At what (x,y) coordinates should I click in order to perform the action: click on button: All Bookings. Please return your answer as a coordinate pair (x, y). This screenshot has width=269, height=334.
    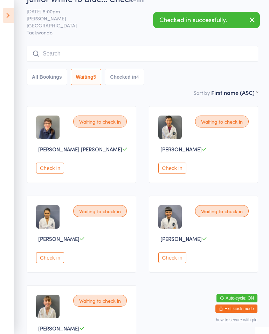
    Looking at the image, I should click on (47, 77).